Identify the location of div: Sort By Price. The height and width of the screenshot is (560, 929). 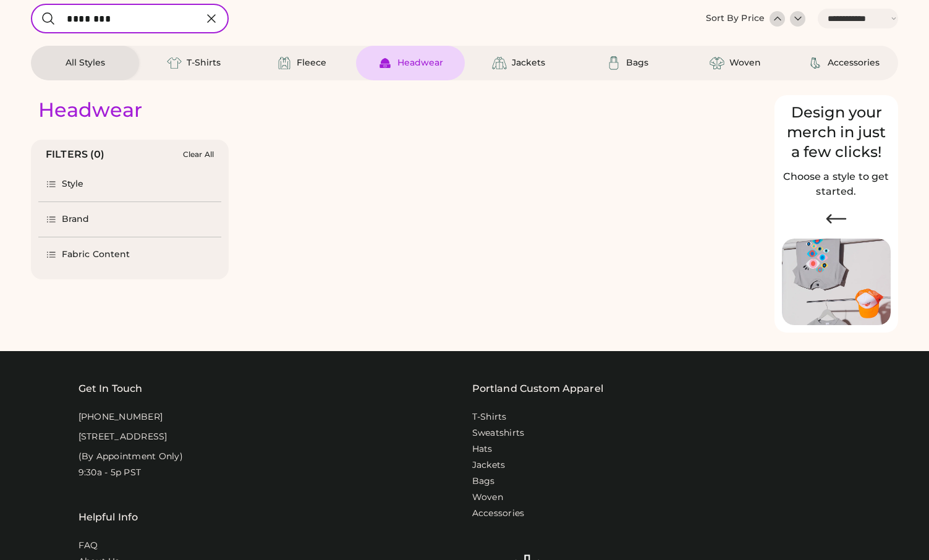
(736, 19).